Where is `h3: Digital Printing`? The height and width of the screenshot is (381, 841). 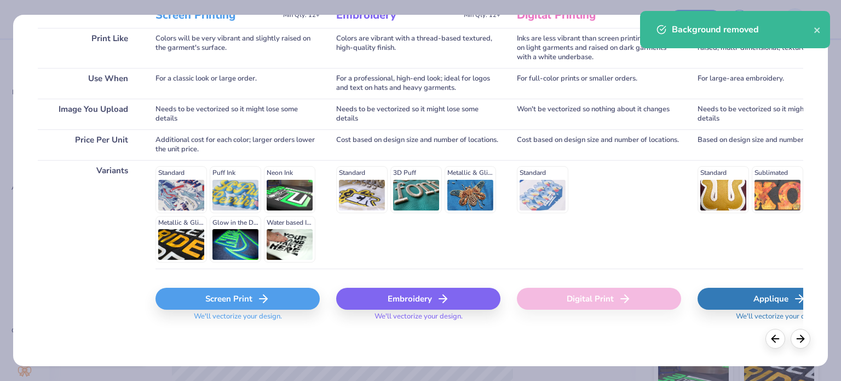
h3: Digital Printing is located at coordinates (578, 15).